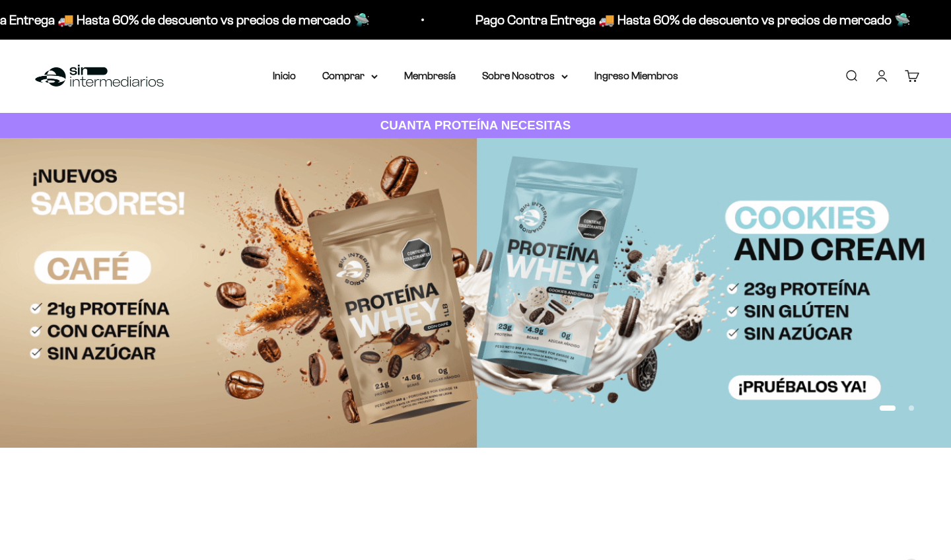 The height and width of the screenshot is (560, 951). I want to click on summary: Comprar, so click(350, 76).